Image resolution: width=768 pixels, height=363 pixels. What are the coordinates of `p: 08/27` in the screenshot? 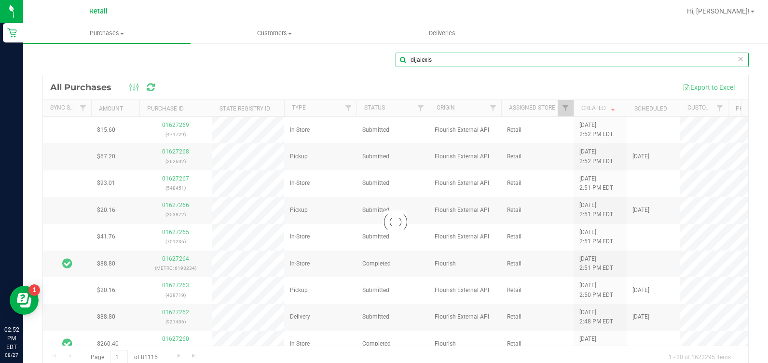 It's located at (12, 354).